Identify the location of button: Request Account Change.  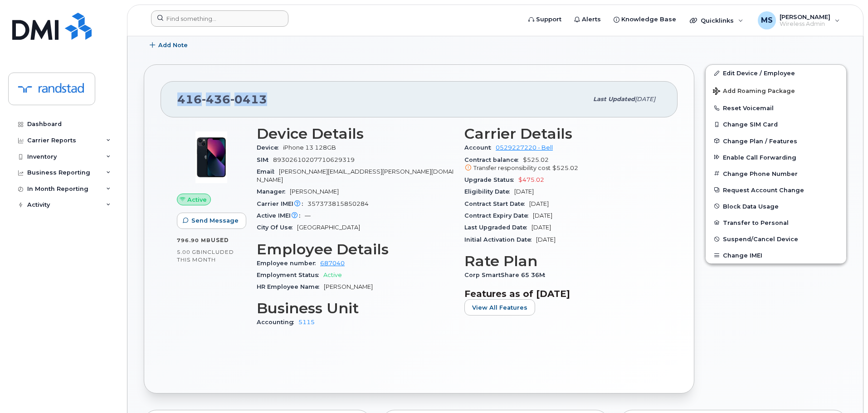
(776, 190).